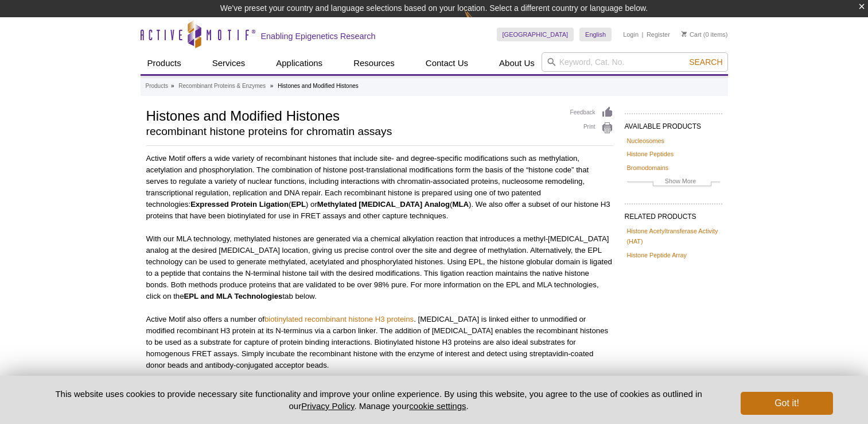 Image resolution: width=868 pixels, height=424 pixels. I want to click on a: Recombinant Proteins & Enzymes, so click(222, 86).